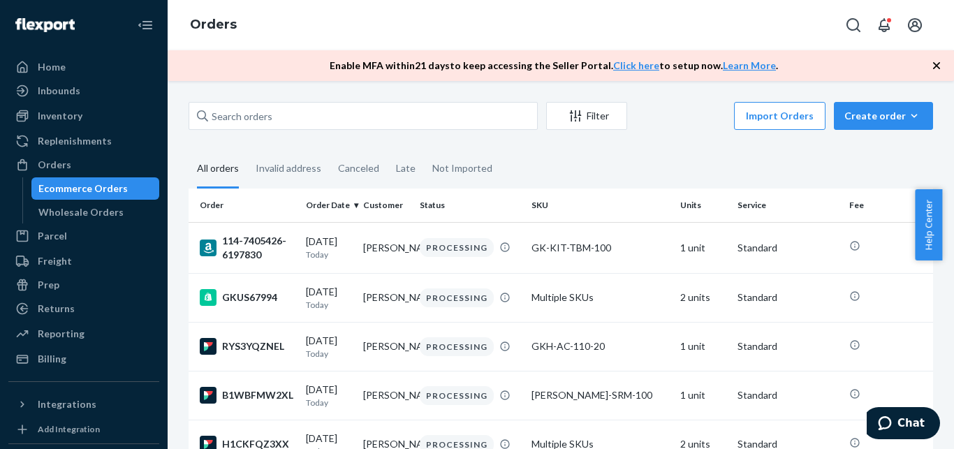 This screenshot has height=449, width=954. Describe the element at coordinates (884, 116) in the screenshot. I see `button: Create order` at that location.